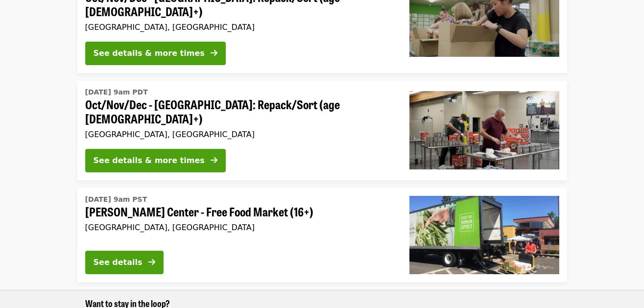  Describe the element at coordinates (118, 263) in the screenshot. I see `div: See details` at that location.